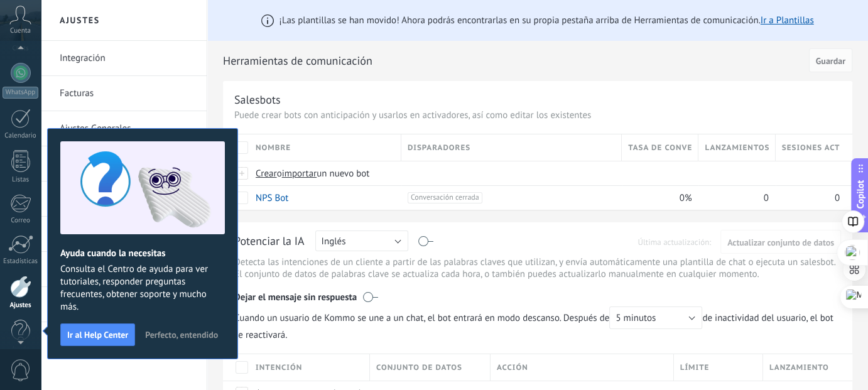 The image size is (868, 390). I want to click on span: Cuenta, so click(20, 31).